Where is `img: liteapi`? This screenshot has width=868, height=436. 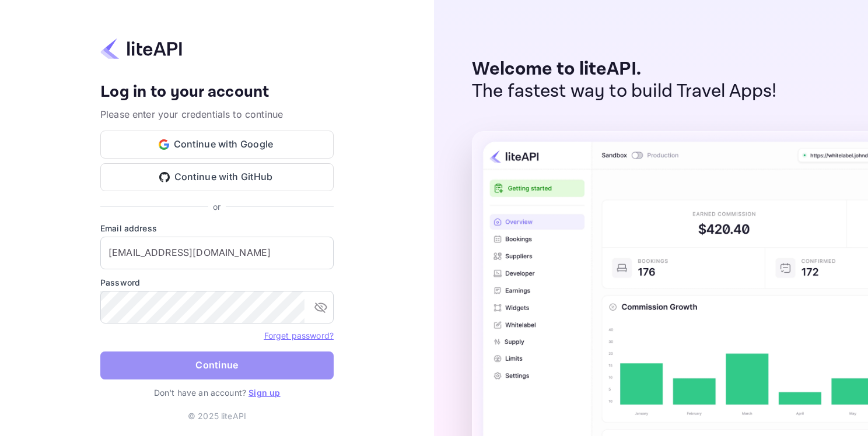
img: liteapi is located at coordinates (141, 49).